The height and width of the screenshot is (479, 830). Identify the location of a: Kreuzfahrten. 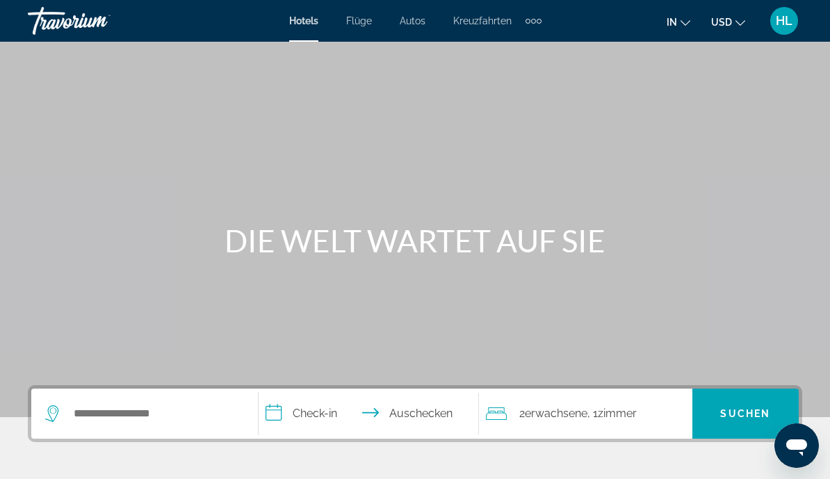
(483, 21).